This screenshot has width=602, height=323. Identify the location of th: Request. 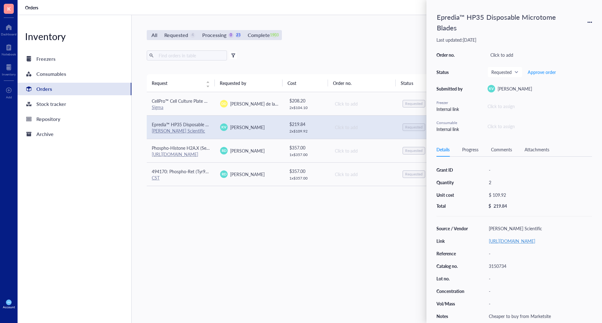
(180, 83).